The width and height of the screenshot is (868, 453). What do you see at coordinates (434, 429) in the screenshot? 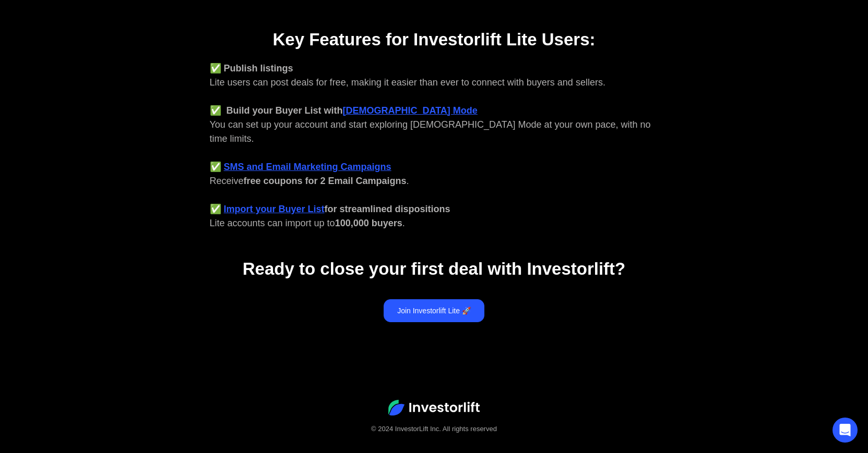
I see `div: © 2024 InvestorLift Inc. All rights reserved` at bounding box center [434, 429].